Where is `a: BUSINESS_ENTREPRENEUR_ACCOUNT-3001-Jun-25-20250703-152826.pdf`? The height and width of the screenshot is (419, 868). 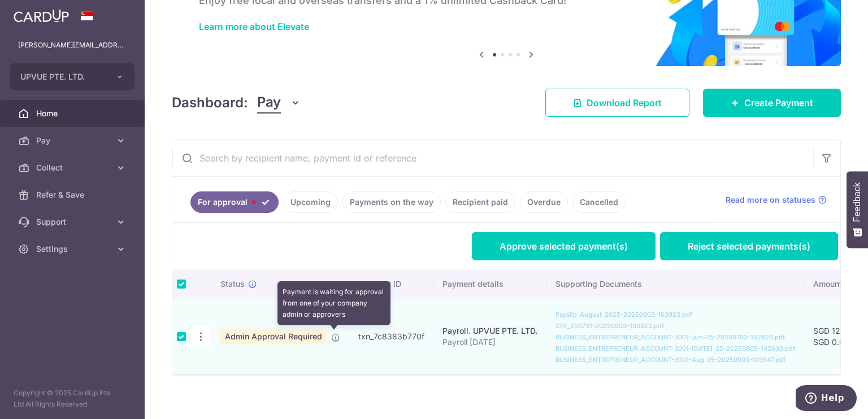
a: BUSINESS_ENTREPRENEUR_ACCOUNT-3001-Jun-25-20250703-152826.pdf is located at coordinates (671, 337).